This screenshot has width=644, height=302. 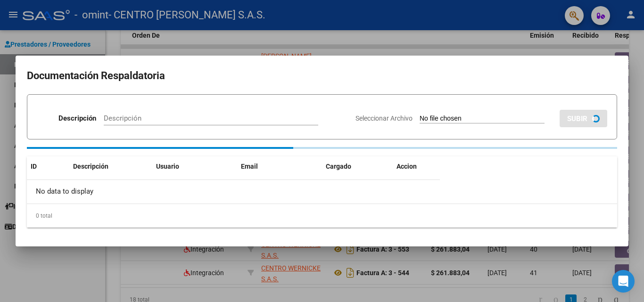 What do you see at coordinates (406, 166) in the screenshot?
I see `span: Accion` at bounding box center [406, 166].